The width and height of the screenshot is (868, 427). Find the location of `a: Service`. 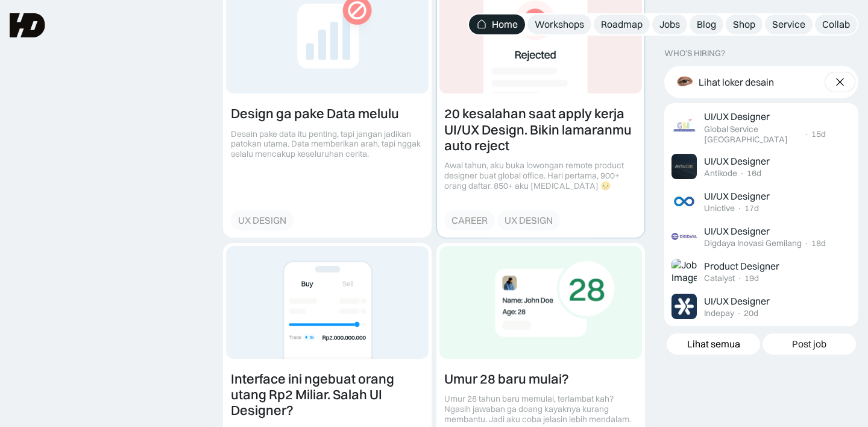

a: Service is located at coordinates (789, 24).